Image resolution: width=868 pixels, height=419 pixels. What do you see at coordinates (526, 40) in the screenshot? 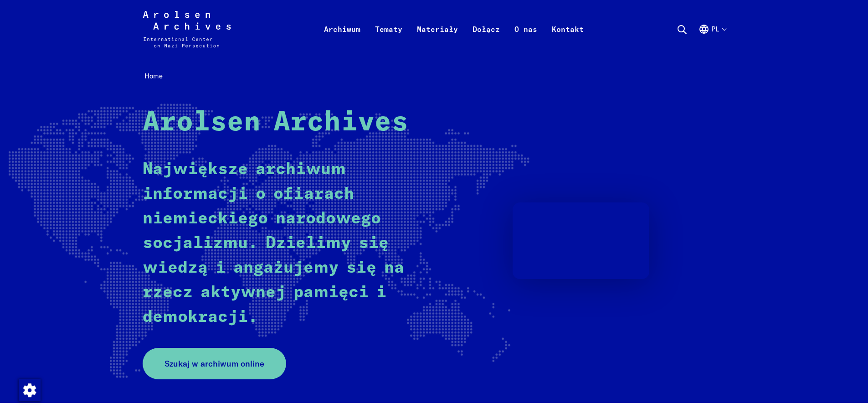
I see `a: O nas` at bounding box center [526, 40].